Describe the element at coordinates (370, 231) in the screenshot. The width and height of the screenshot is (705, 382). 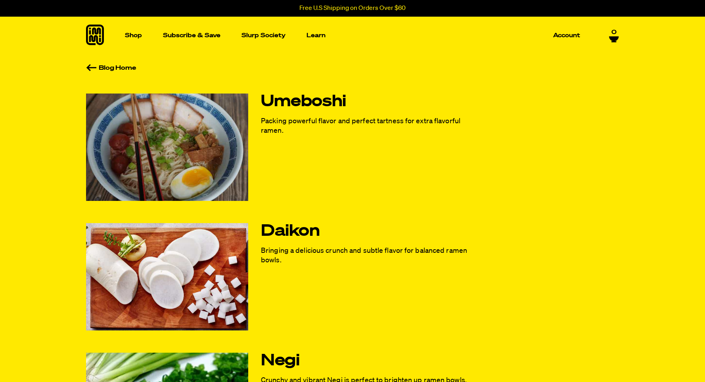
I see `a: Daikon` at that location.